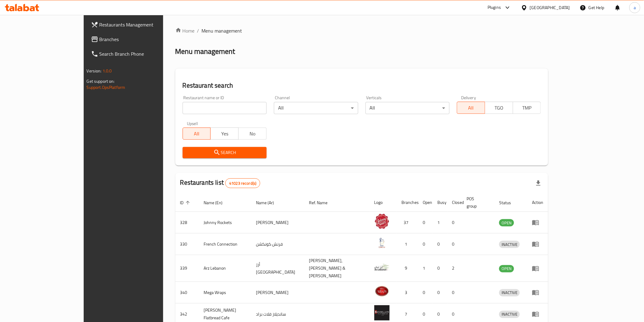  I want to click on span: Name (Ar), so click(269, 203).